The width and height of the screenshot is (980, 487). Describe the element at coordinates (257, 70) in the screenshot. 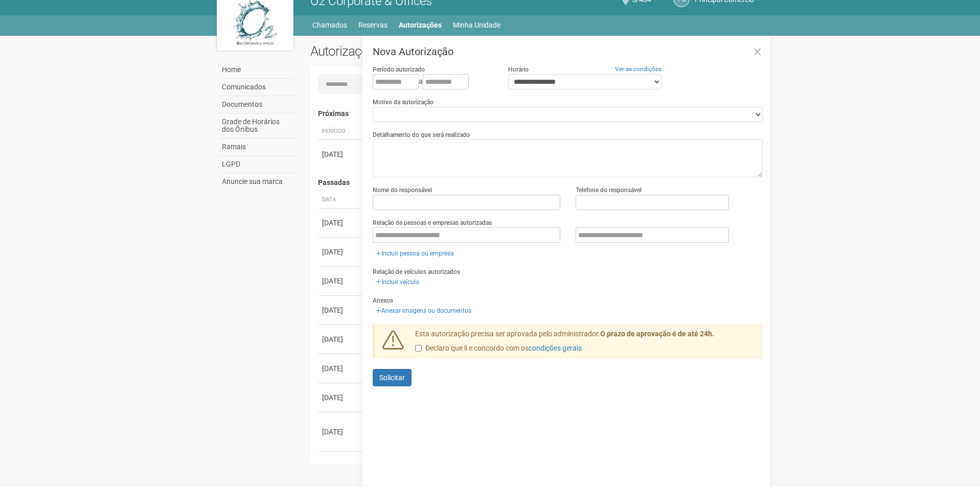

I see `a: Home` at that location.